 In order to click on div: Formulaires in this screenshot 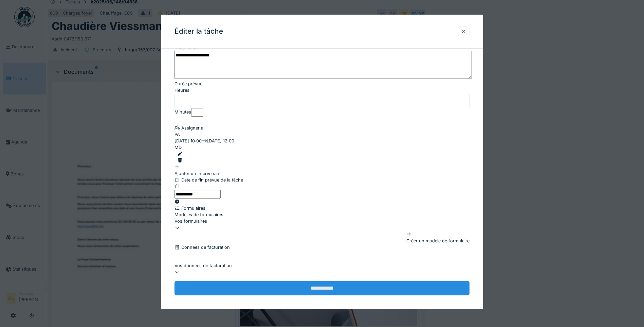, I will do `click(322, 207)`.